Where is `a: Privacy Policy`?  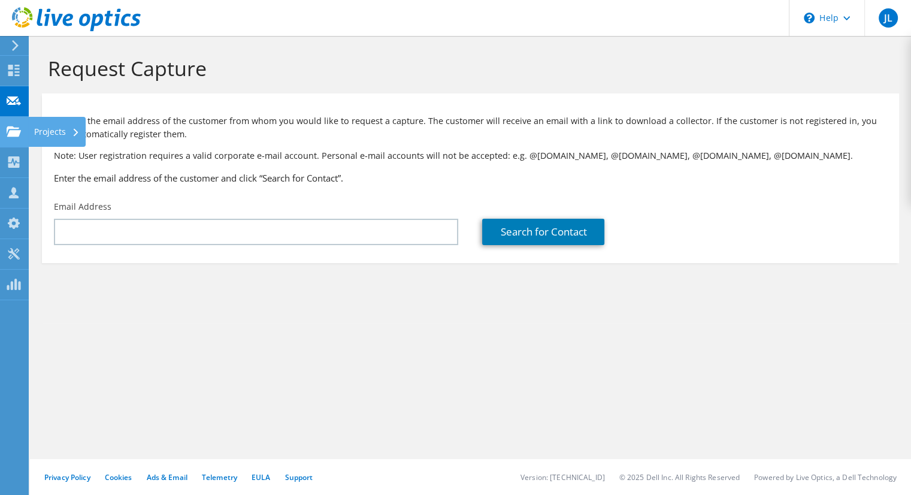 a: Privacy Policy is located at coordinates (67, 477).